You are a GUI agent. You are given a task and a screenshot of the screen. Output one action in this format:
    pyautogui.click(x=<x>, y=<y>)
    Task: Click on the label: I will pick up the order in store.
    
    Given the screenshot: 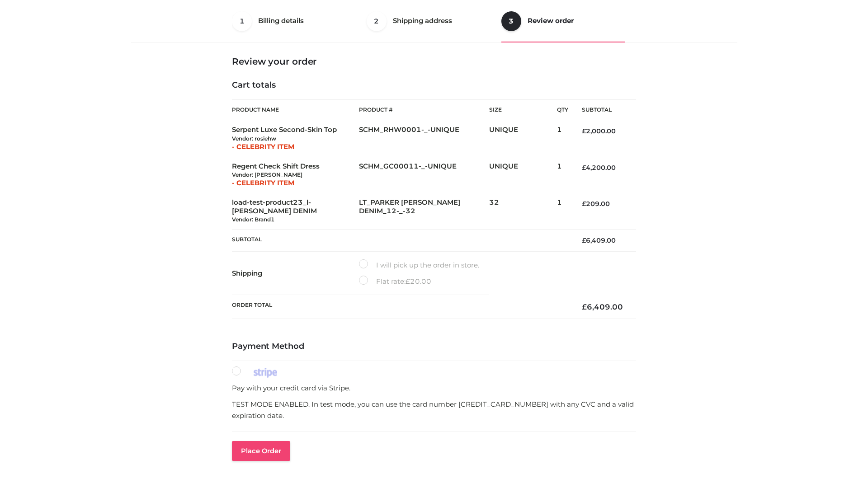 What is the action you would take?
    pyautogui.click(x=419, y=266)
    